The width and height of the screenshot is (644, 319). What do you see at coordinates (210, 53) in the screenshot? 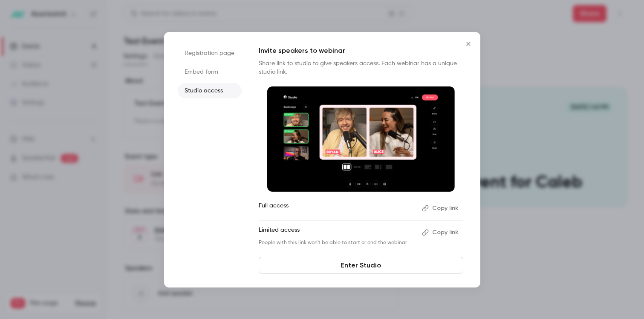
I see `li: Registration page` at bounding box center [210, 53].